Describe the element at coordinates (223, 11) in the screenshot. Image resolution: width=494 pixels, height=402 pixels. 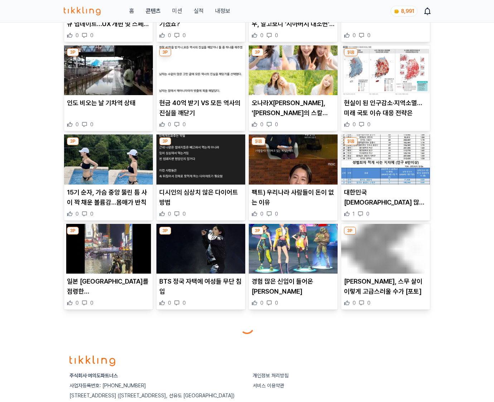
I see `a: 내정보` at that location.